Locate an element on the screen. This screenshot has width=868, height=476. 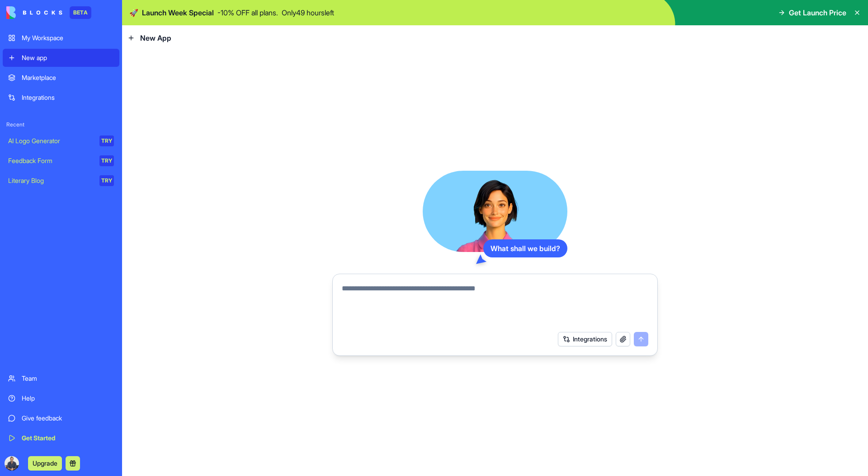
p: Only 49 hours left is located at coordinates (307, 13).